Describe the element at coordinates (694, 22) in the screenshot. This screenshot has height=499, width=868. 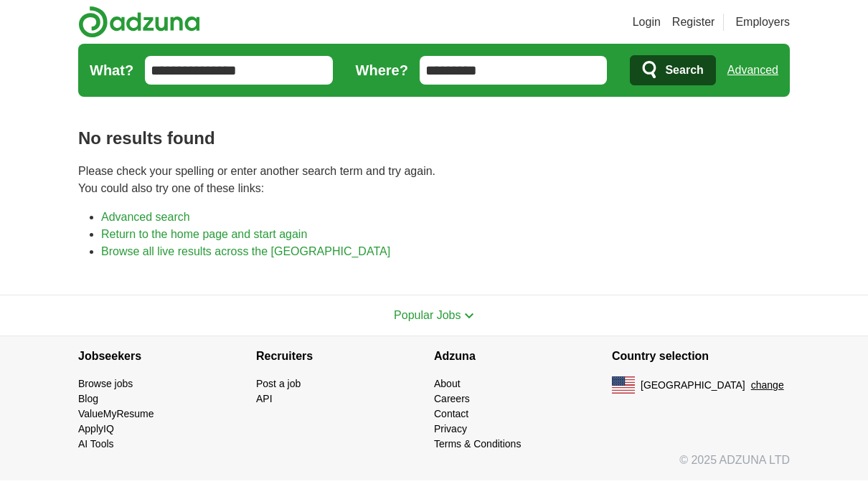
I see `a: Register` at that location.